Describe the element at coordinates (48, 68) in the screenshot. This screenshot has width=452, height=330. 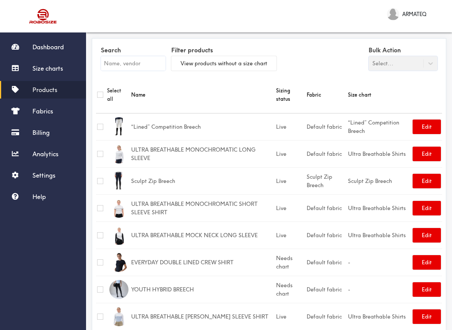
I see `span: Size charts` at that location.